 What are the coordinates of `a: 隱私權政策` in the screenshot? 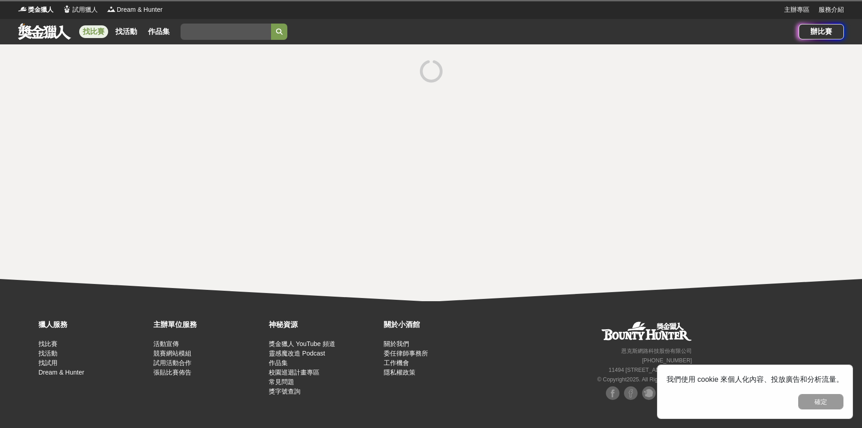 It's located at (400, 372).